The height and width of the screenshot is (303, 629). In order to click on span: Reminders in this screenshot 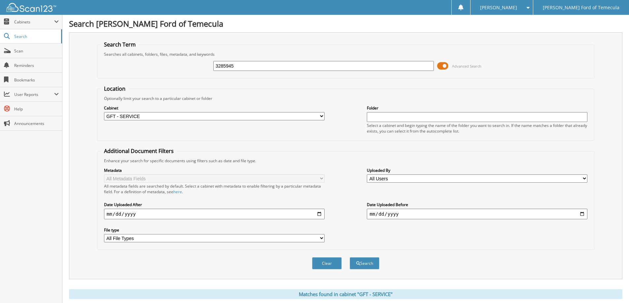, I will do `click(36, 65)`.